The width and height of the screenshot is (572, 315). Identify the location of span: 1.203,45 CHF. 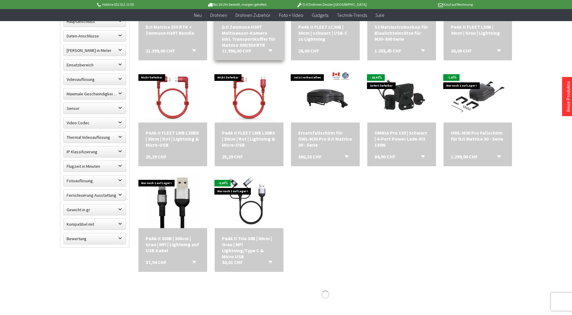
(388, 51).